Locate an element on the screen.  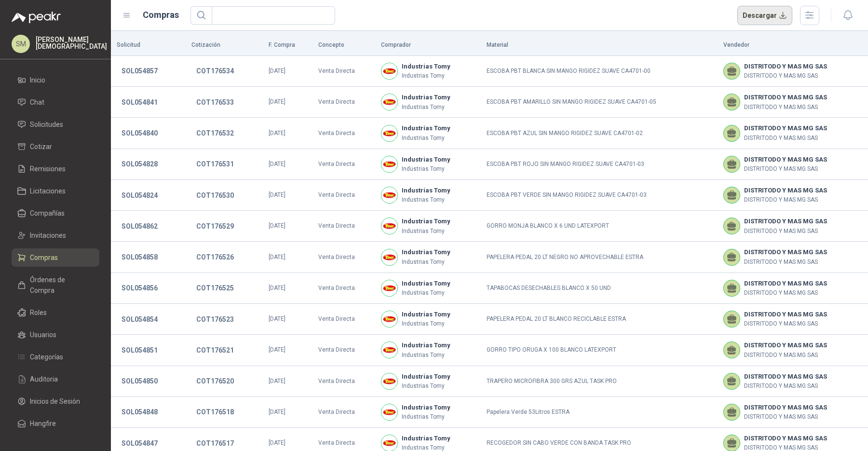
td: TRAPERO MICROFIBRA 300 GRS AZUL TASK PRO is located at coordinates (599, 382).